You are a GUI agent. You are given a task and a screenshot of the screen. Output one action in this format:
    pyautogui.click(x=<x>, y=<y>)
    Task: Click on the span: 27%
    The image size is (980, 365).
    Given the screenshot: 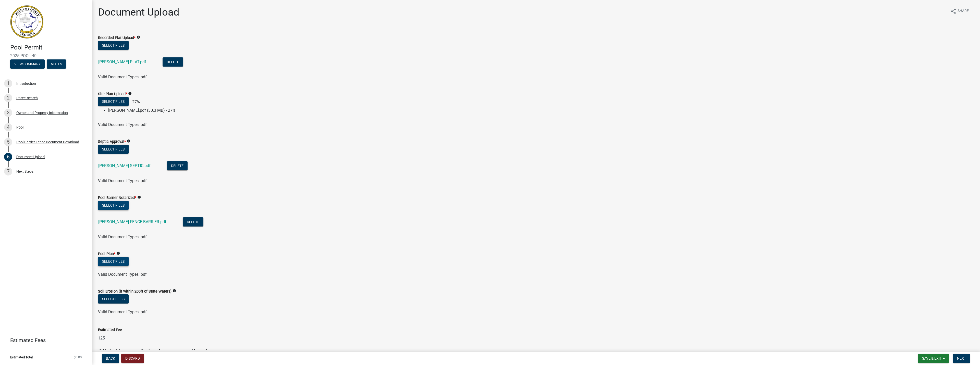 What is the action you would take?
    pyautogui.click(x=135, y=101)
    